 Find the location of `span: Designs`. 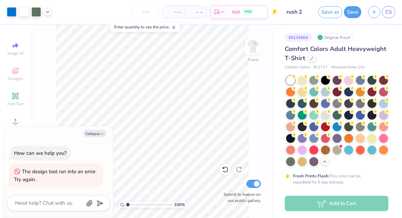

span: Designs is located at coordinates (15, 79).